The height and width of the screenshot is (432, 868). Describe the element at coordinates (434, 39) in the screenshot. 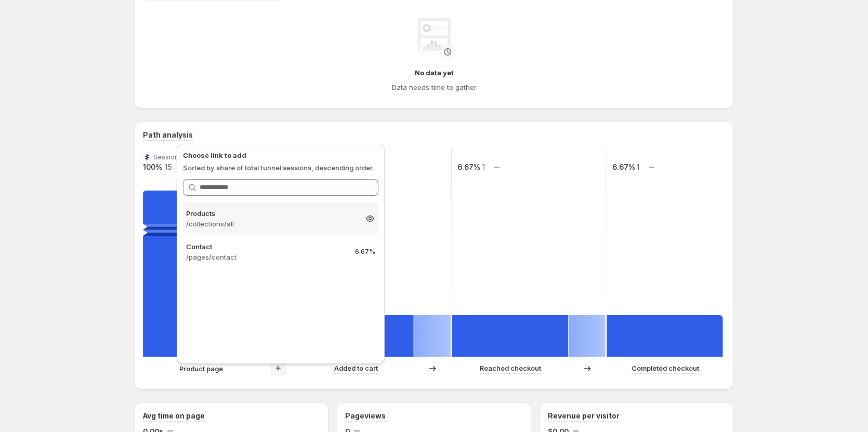

I see `img: No data yet` at that location.